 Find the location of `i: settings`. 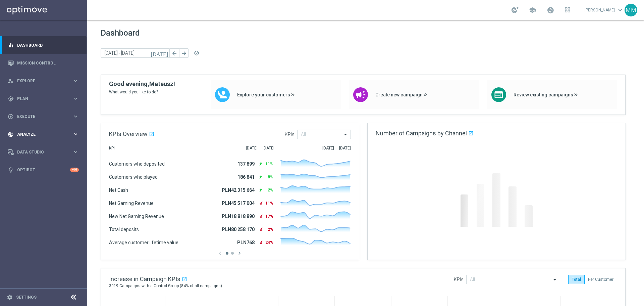

i: settings is located at coordinates (10, 297).